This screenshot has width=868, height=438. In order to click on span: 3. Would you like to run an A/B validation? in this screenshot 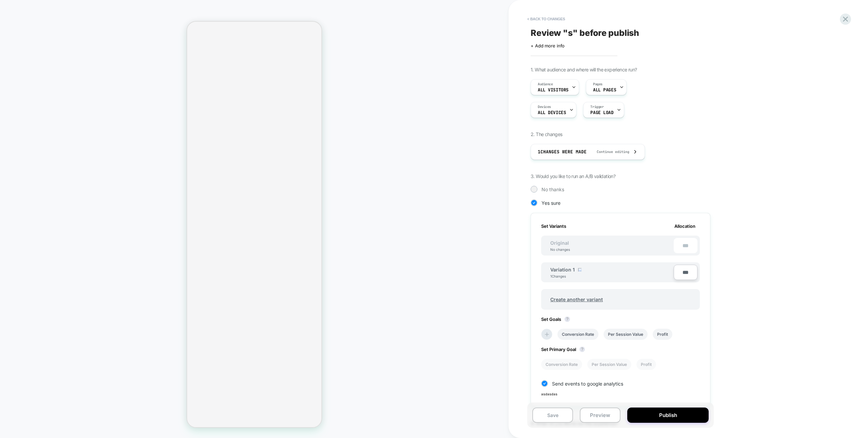, I will do `click(573, 176)`.